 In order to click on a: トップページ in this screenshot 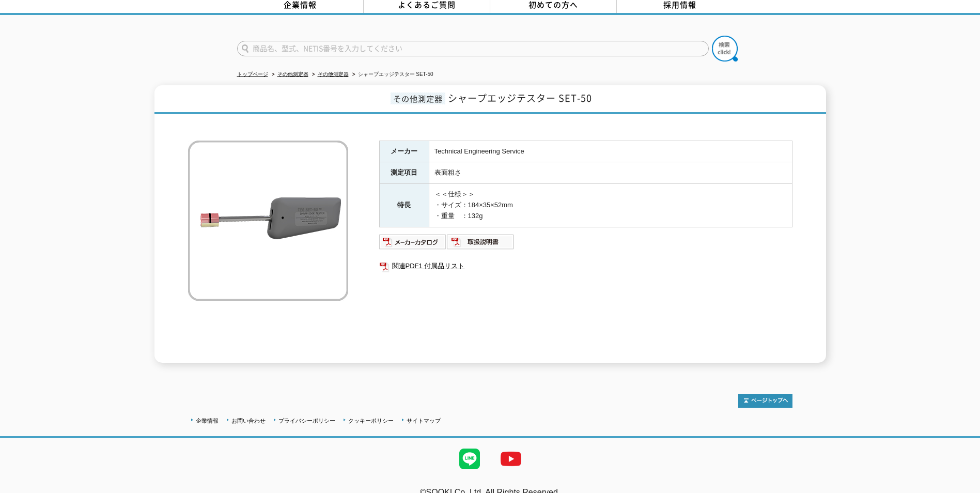, I will do `click(253, 74)`.